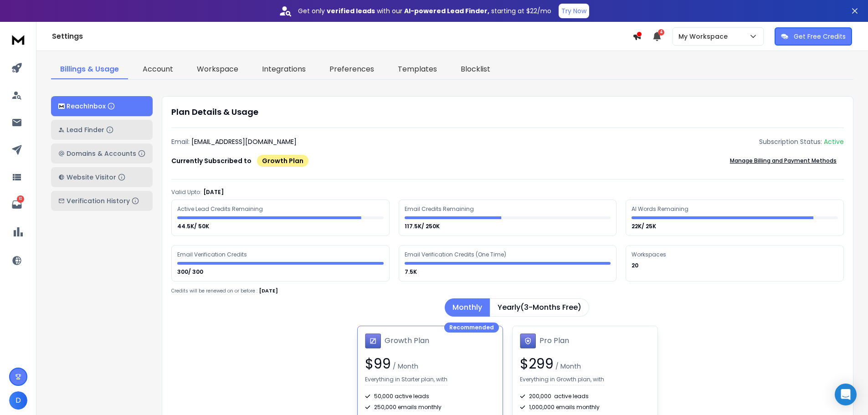 The image size is (868, 415). Describe the element at coordinates (820, 37) in the screenshot. I see `p: Get Free Credits` at that location.